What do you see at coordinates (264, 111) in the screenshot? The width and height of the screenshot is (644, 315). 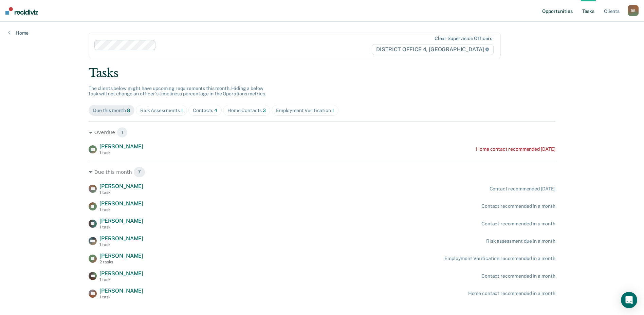 I see `span: 3` at bounding box center [264, 111].